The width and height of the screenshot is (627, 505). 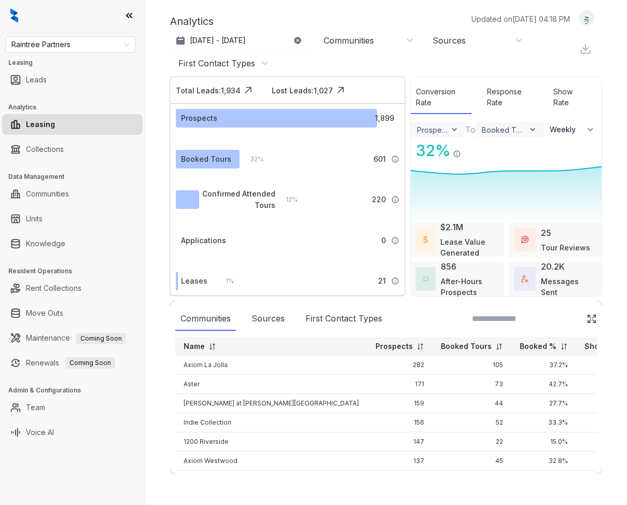 What do you see at coordinates (72, 432) in the screenshot?
I see `li: Voice AI` at bounding box center [72, 432].